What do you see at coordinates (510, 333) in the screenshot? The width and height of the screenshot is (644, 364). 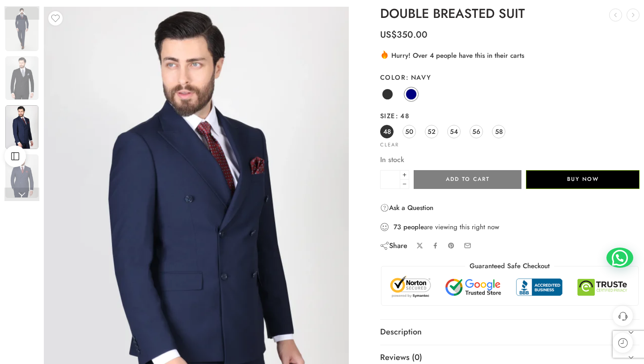 I see `a: Description` at bounding box center [510, 333].